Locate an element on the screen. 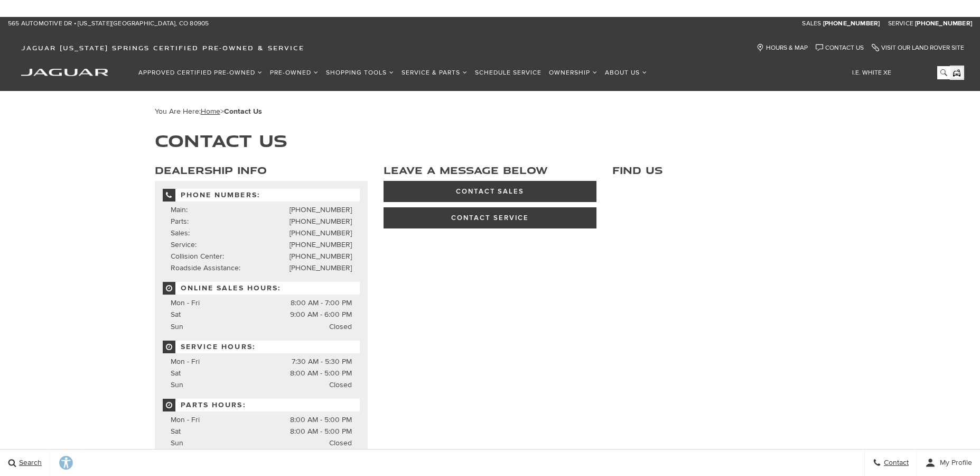 Image resolution: width=980 pixels, height=476 pixels. button: user-profile-menu is located at coordinates (949, 462).